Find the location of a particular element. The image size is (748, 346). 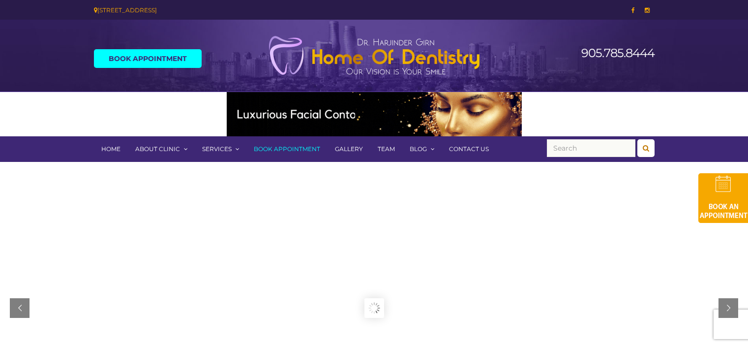

img: Medspa-Banner-Virtual-Consultation-2-1.gif is located at coordinates (374, 114).